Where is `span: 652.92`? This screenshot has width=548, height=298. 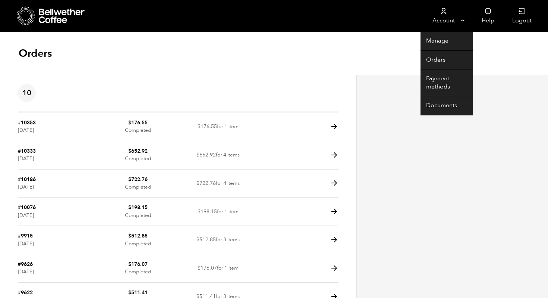
span: 652.92 is located at coordinates (206, 154).